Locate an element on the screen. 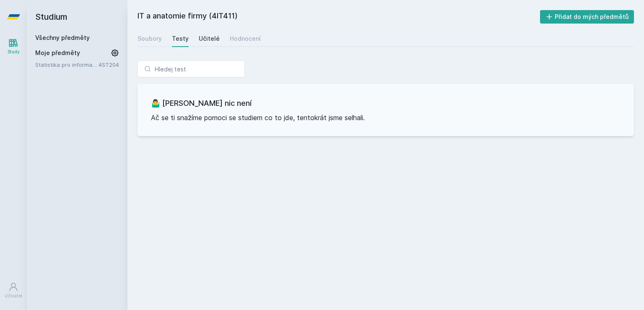 Image resolution: width=644 pixels, height=310 pixels. input: Hledej test is located at coordinates (191, 69).